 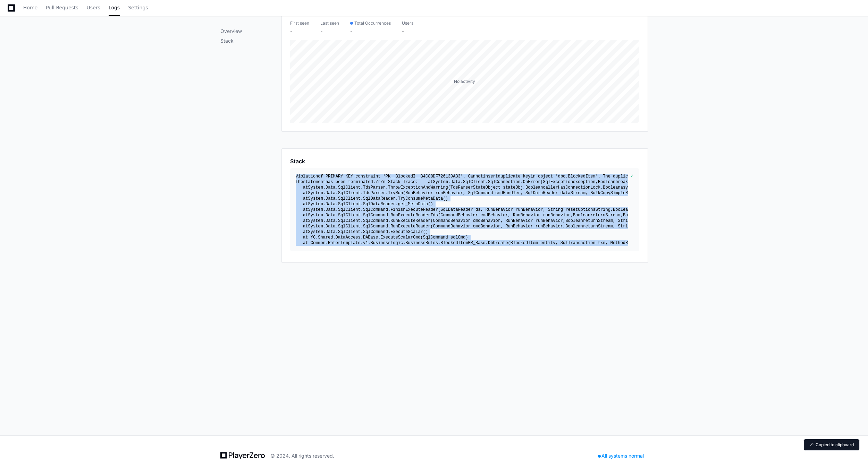 I want to click on app-pz-page-link-header: Stack, so click(x=465, y=162).